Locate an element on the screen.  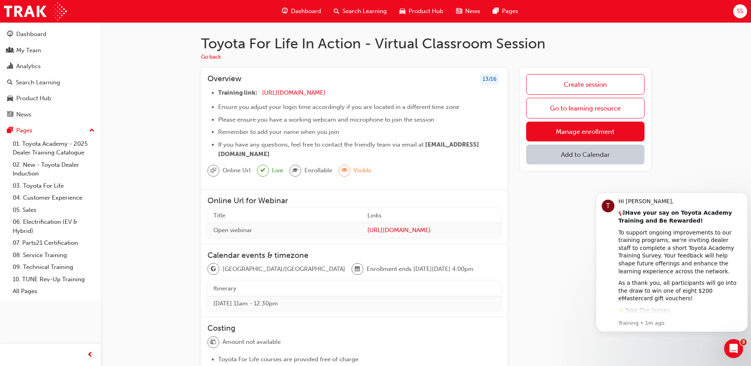
a: pages-iconPages is located at coordinates (505, 11).